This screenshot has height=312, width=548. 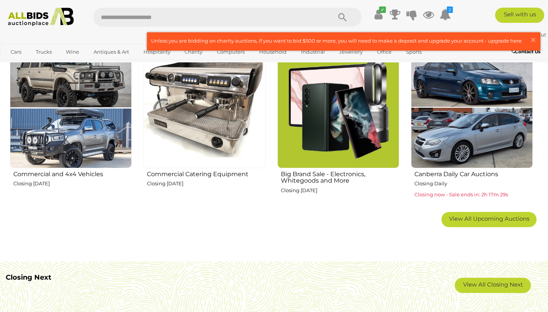 What do you see at coordinates (340, 176) in the screenshot?
I see `h2: Big Brand Sale - Electronics, Whitegoods and More` at bounding box center [340, 176].